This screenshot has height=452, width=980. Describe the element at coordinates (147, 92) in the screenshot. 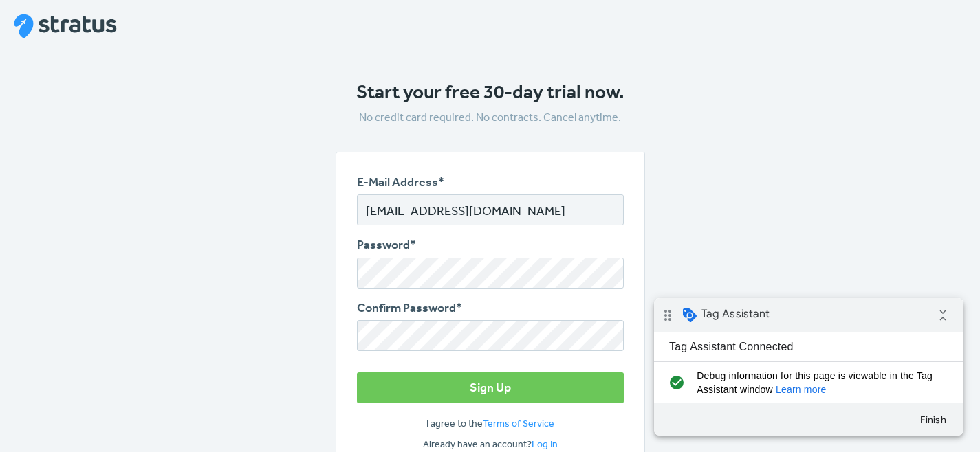

I see `a: Learn more` at that location.